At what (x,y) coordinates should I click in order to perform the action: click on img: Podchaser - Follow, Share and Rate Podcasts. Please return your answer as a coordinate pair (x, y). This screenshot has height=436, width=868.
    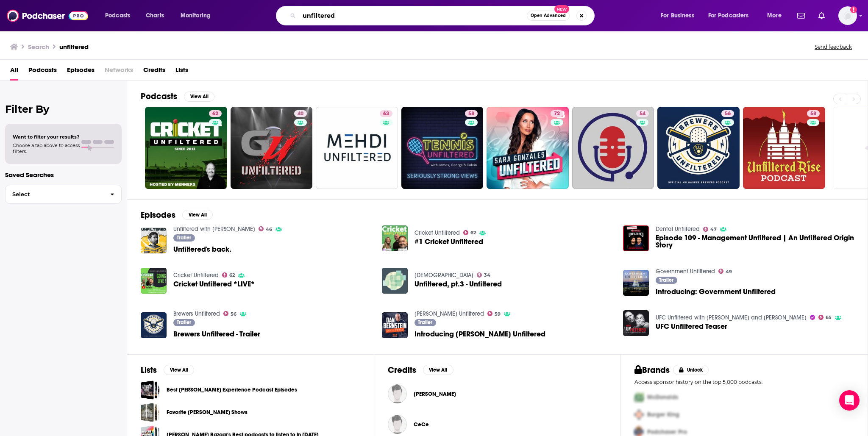
    Looking at the image, I should click on (48, 16).